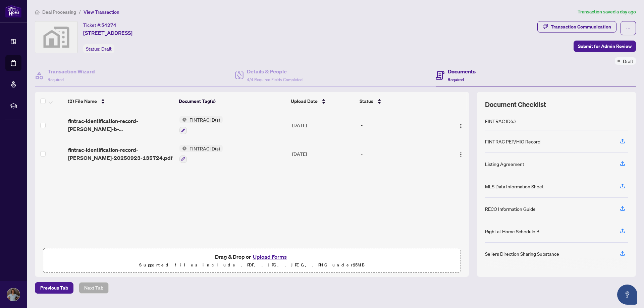  Describe the element at coordinates (581, 27) in the screenshot. I see `div: Transaction Communication` at that location.